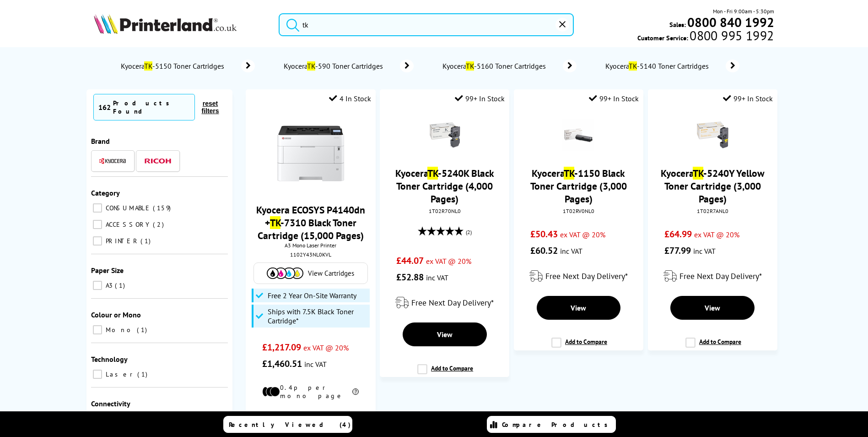 Image resolution: width=868 pixels, height=437 pixels. Describe the element at coordinates (311, 153) in the screenshot. I see `img: Kyocera-P4140dn-Front-Small.jpg` at that location.